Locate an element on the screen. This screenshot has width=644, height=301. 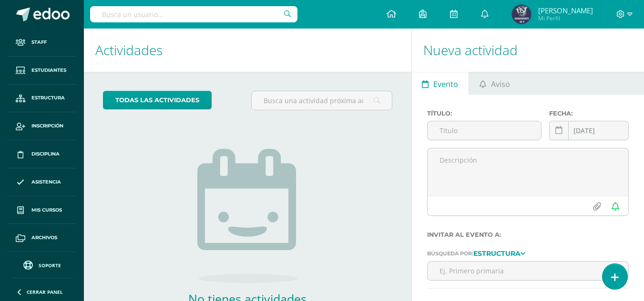
img: no_activities.png is located at coordinates (247, 216).